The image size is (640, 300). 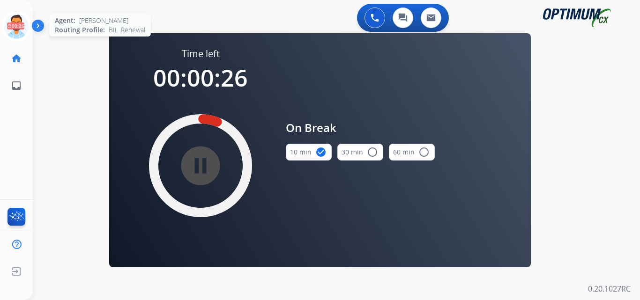 I want to click on mat-icon: check_circle, so click(x=321, y=152).